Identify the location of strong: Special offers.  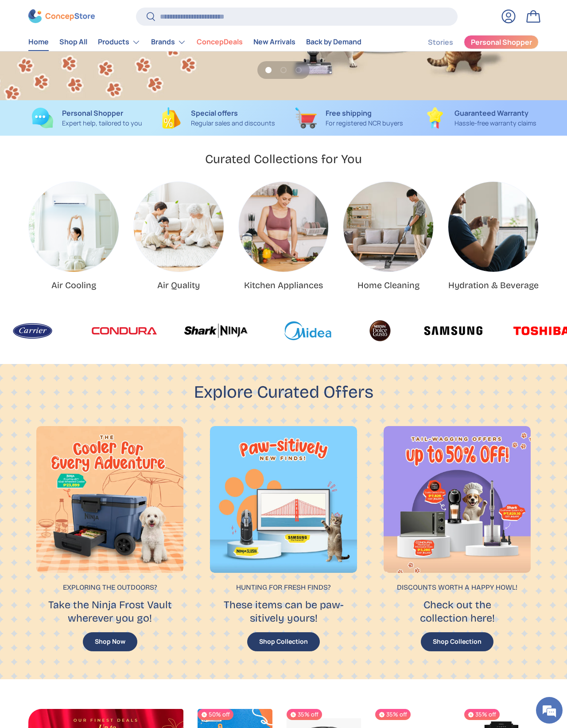
(214, 113).